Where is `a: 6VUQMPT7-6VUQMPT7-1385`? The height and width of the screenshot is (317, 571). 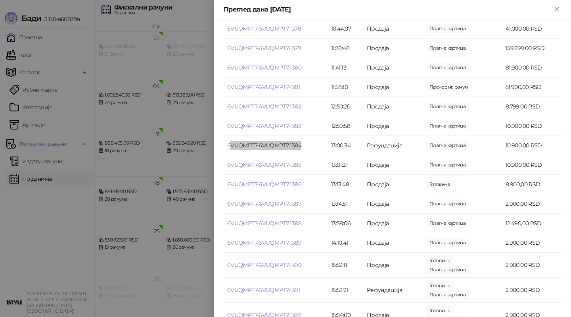
a: 6VUQMPT7-6VUQMPT7-1385 is located at coordinates (264, 165).